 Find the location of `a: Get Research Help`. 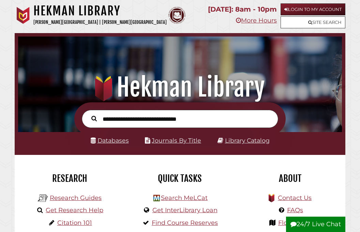

a: Get Research Help is located at coordinates (74, 210).